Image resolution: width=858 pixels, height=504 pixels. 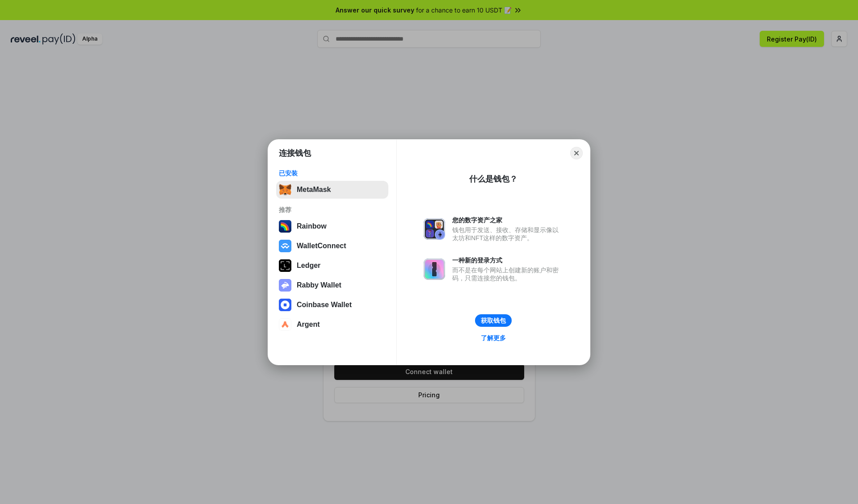 What do you see at coordinates (494, 321) in the screenshot?
I see `button: 获取钱包` at bounding box center [494, 321].